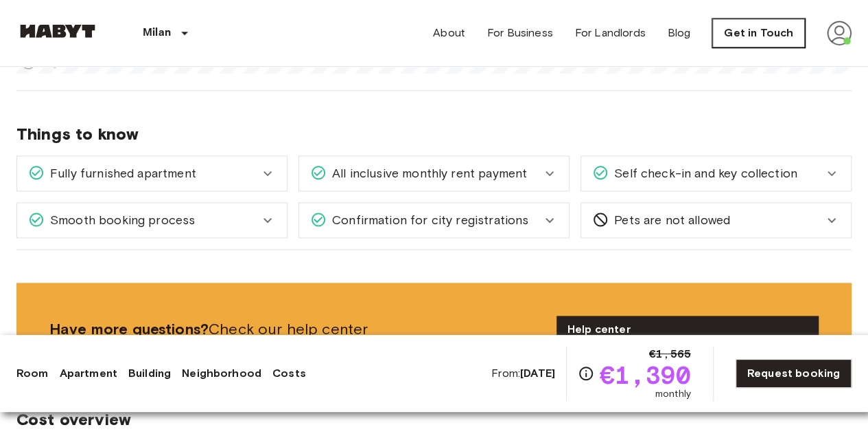 The width and height of the screenshot is (868, 434). I want to click on span: All inclusive monthly rent payment, so click(427, 173).